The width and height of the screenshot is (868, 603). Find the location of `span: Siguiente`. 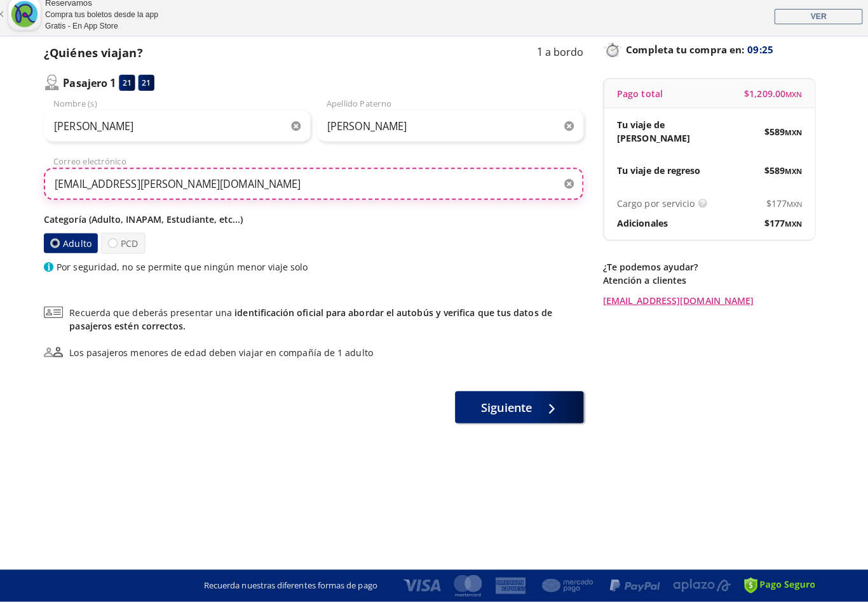

span: Siguiente is located at coordinates (510, 411).